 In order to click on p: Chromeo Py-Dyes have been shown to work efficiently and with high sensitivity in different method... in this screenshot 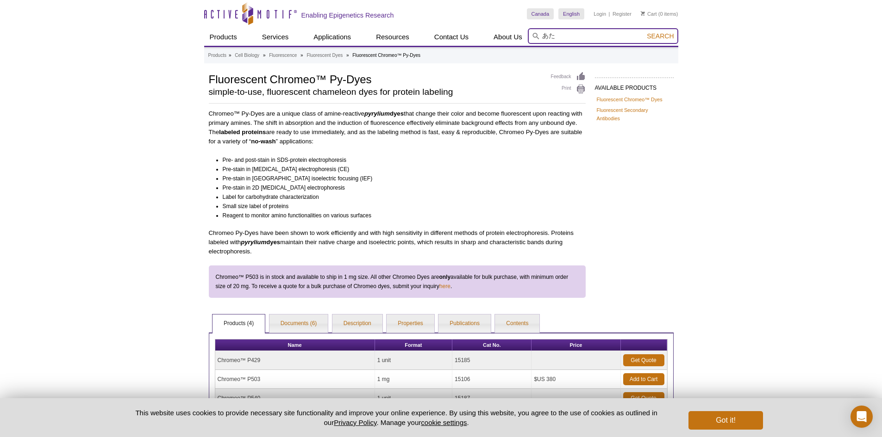, I will do `click(397, 243)`.